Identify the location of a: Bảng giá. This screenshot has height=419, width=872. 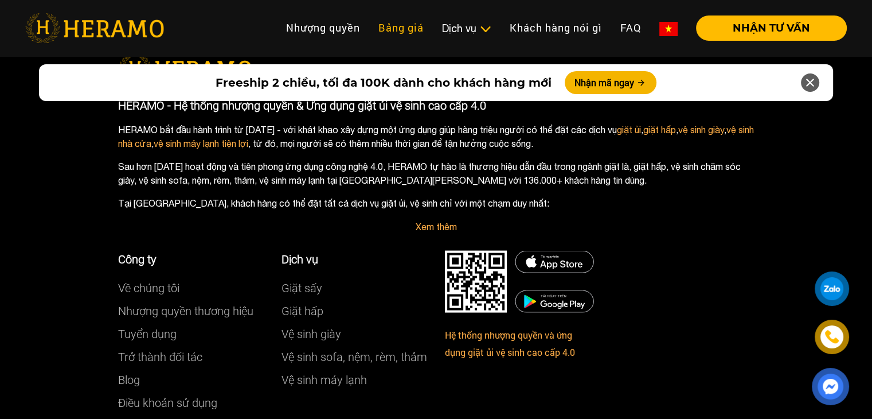
(401, 28).